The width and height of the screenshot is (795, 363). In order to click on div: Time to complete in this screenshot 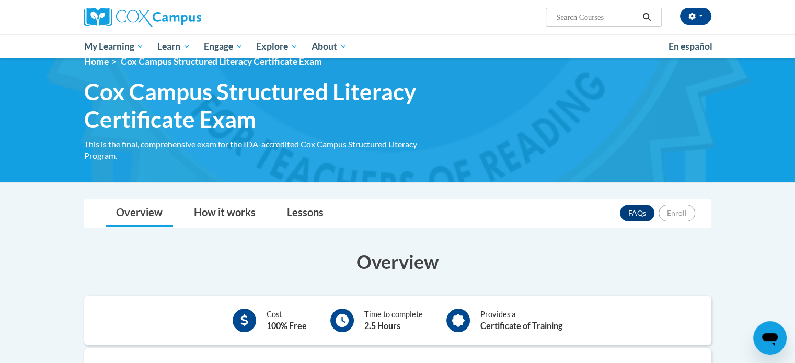, I will do `click(394, 320)`.